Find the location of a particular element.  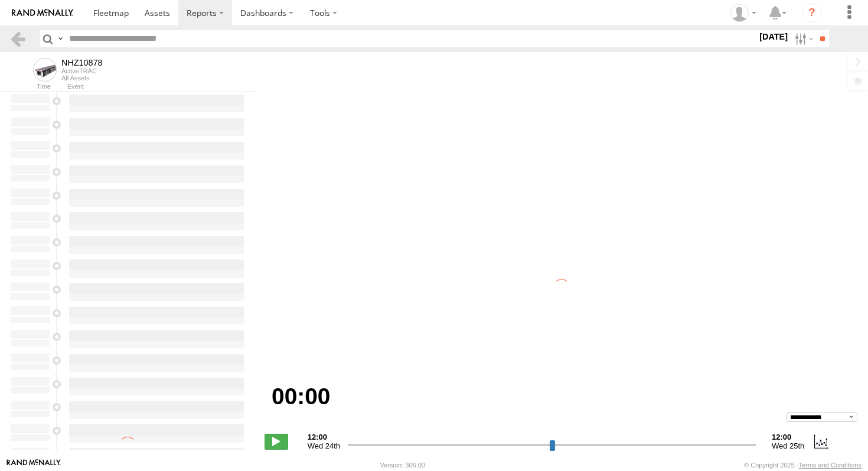

span: Wed 25th is located at coordinates (788, 446).